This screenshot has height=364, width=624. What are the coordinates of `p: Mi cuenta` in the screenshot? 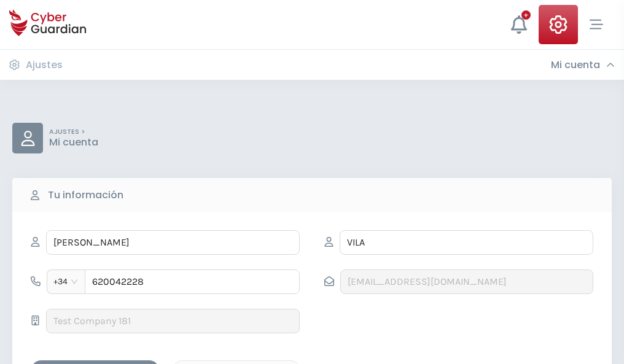 It's located at (74, 142).